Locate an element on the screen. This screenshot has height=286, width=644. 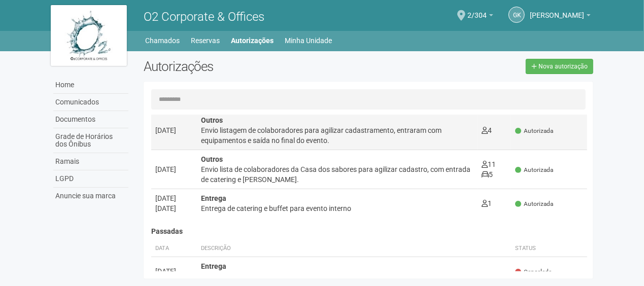
a: Ramais is located at coordinates (91, 162).